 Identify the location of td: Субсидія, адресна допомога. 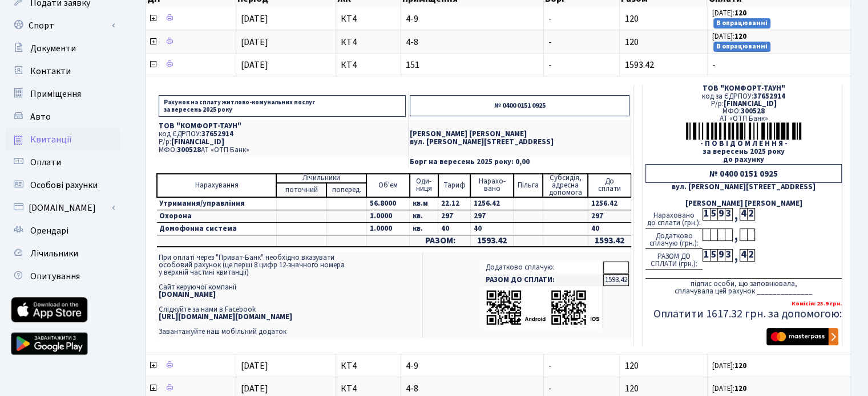
(565, 186).